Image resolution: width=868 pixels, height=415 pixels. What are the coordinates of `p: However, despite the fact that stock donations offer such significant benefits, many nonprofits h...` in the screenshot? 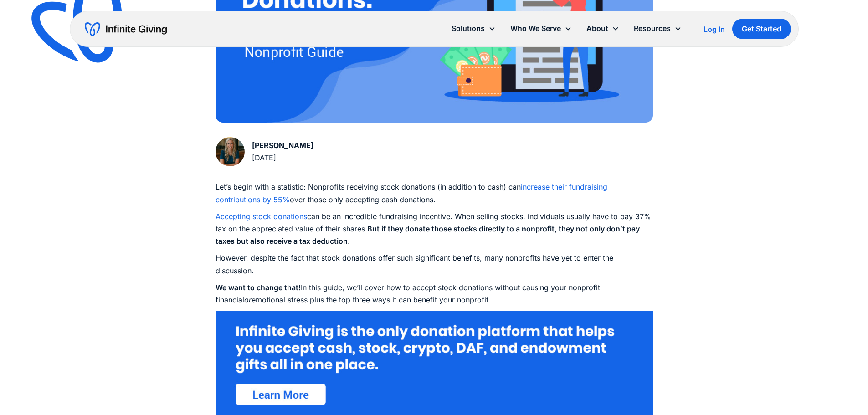 It's located at (434, 264).